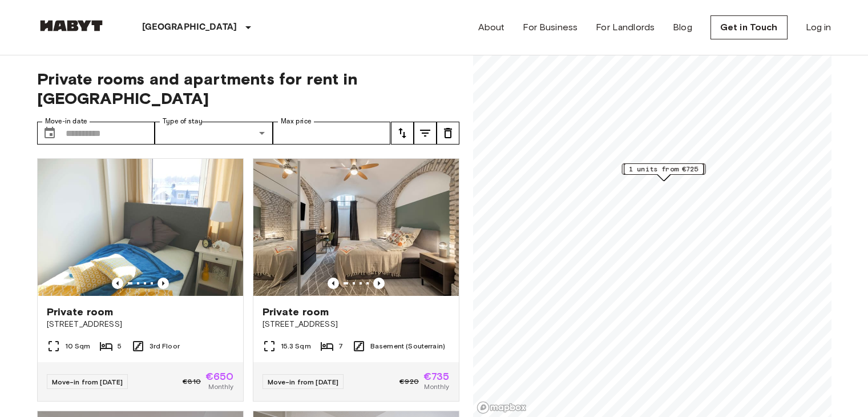 This screenshot has width=868, height=417. What do you see at coordinates (749, 28) in the screenshot?
I see `a: Get in Touch` at bounding box center [749, 28].